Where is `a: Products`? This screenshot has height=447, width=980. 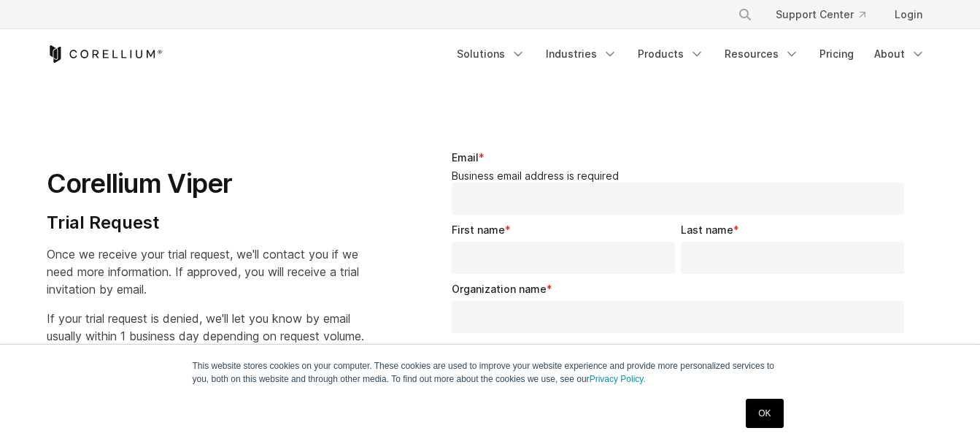
a: Products is located at coordinates (671, 54).